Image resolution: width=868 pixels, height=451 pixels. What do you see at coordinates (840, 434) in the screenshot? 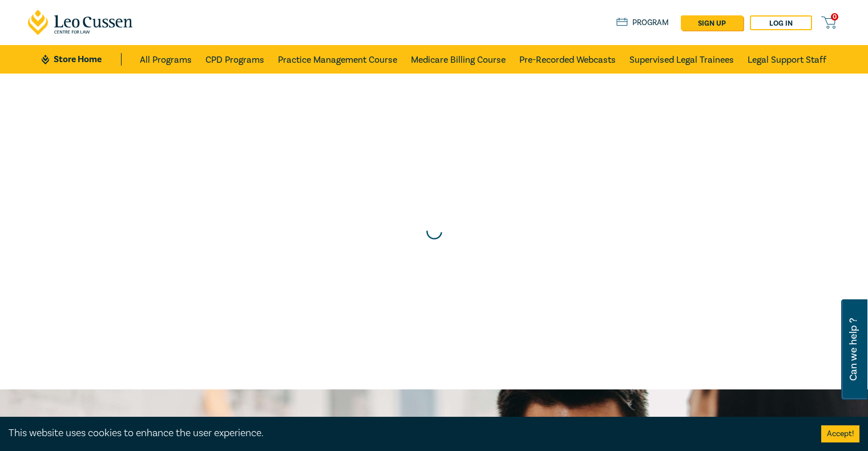
I see `button: Accept cookies` at bounding box center [840, 434].